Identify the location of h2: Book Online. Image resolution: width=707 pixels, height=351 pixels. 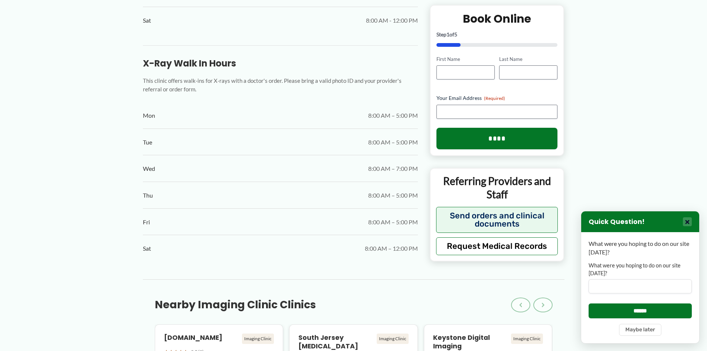
(497, 19).